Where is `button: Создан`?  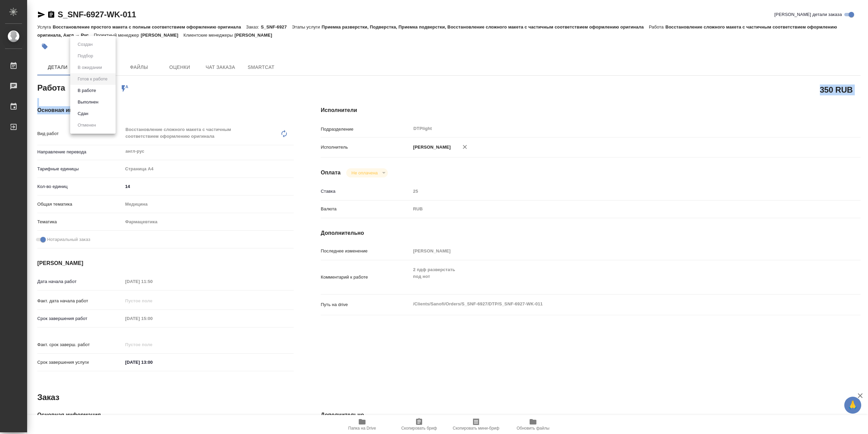
button: Создан is located at coordinates (85, 45).